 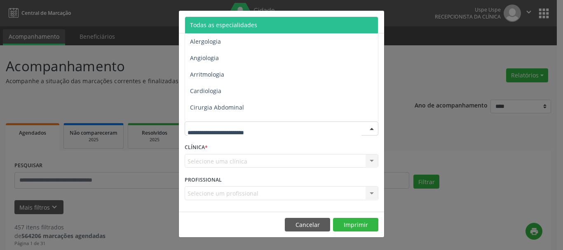 I want to click on span: Angiologia, so click(x=204, y=58).